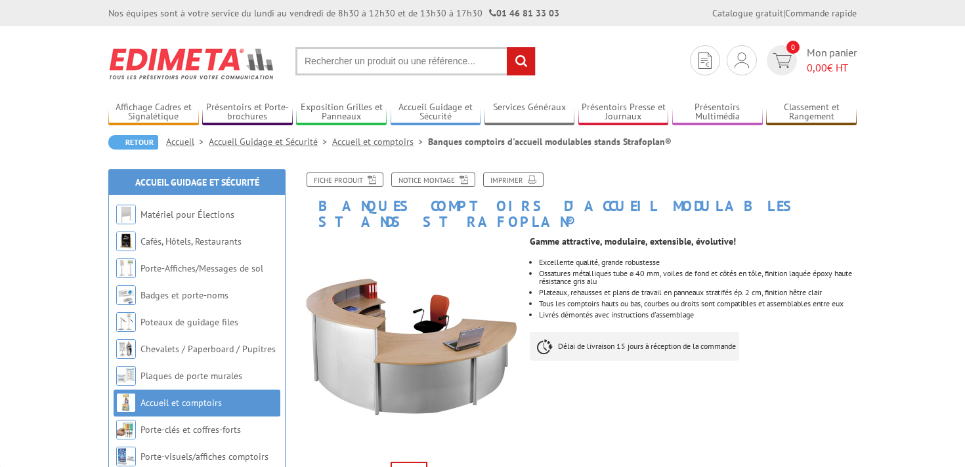 This screenshot has width=965, height=467. Describe the element at coordinates (184, 295) in the screenshot. I see `a: Badges et porte-noms` at that location.